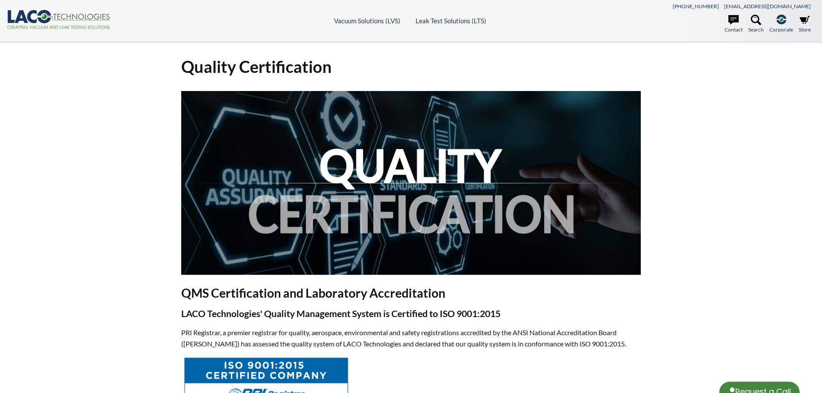  What do you see at coordinates (411, 183) in the screenshot?
I see `img: Quality Certification header` at bounding box center [411, 183].